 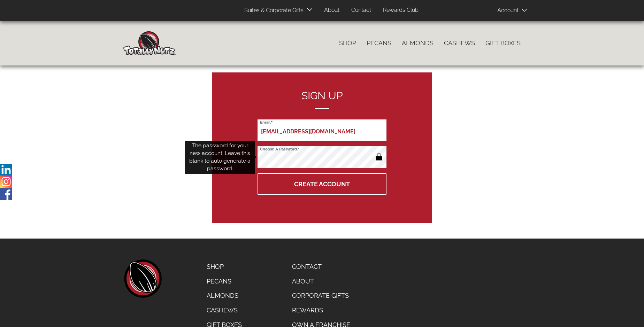 What do you see at coordinates (143, 279) in the screenshot?
I see `a: home` at bounding box center [143, 279].